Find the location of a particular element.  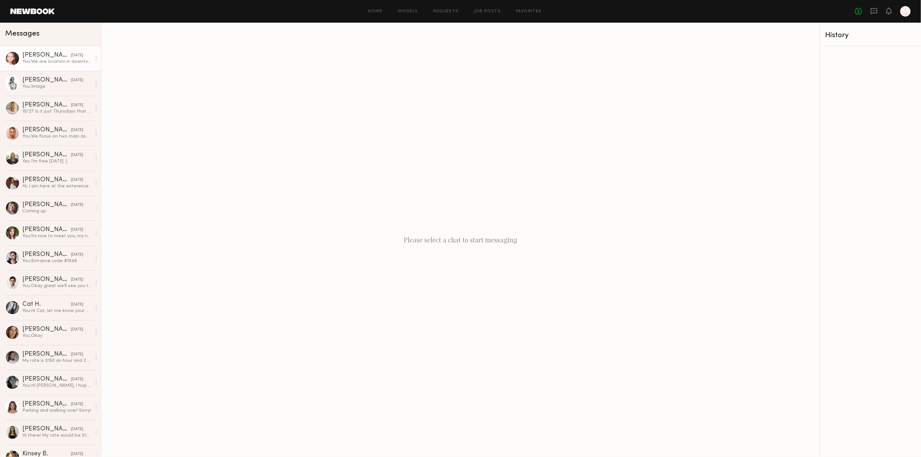

div: My rate is $150 an hour and 2 hours minimum is located at coordinates (57, 361).